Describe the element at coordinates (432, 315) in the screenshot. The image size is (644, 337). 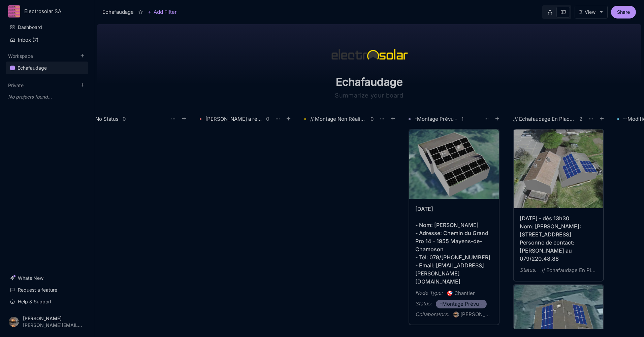
I see `div: Collaborators :` at that location.